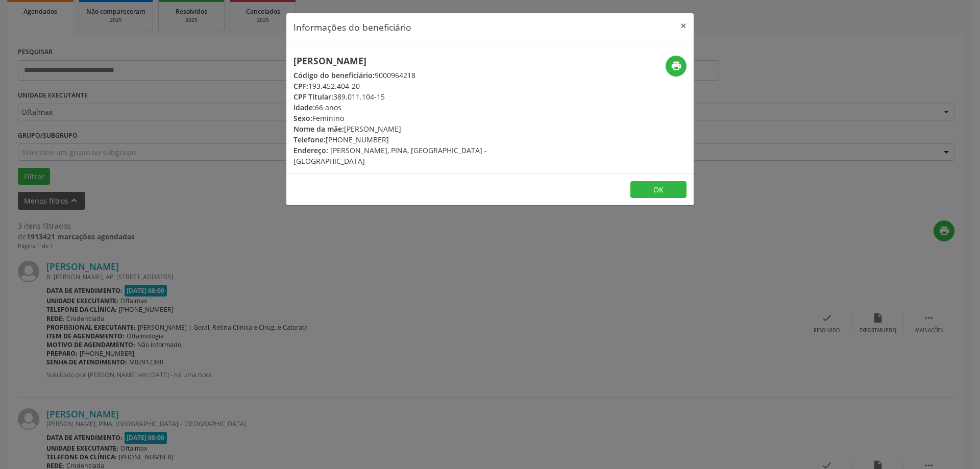 Image resolution: width=980 pixels, height=469 pixels. I want to click on div: 389.011.104-15, so click(422, 97).